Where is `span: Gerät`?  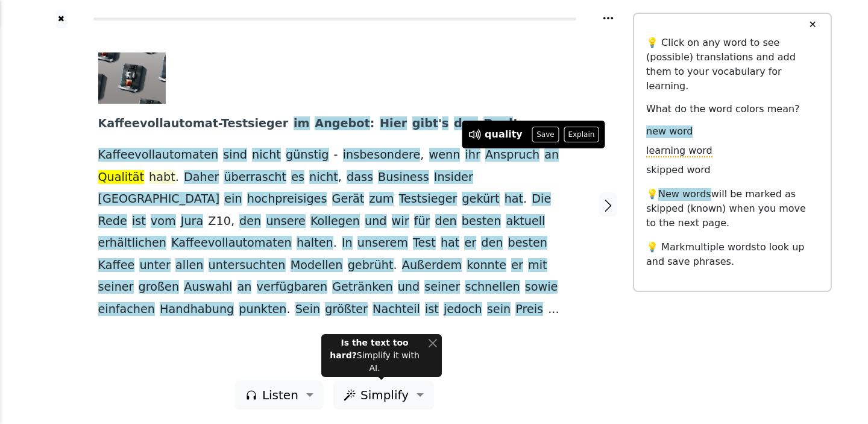 span: Gerät is located at coordinates (349, 199).